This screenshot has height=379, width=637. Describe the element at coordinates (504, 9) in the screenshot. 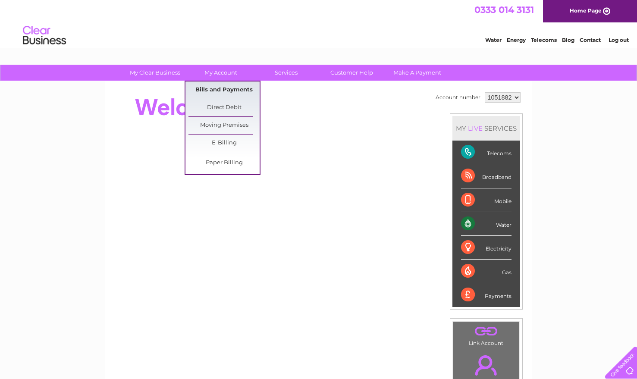

I see `span: 0333 014 3131` at that location.